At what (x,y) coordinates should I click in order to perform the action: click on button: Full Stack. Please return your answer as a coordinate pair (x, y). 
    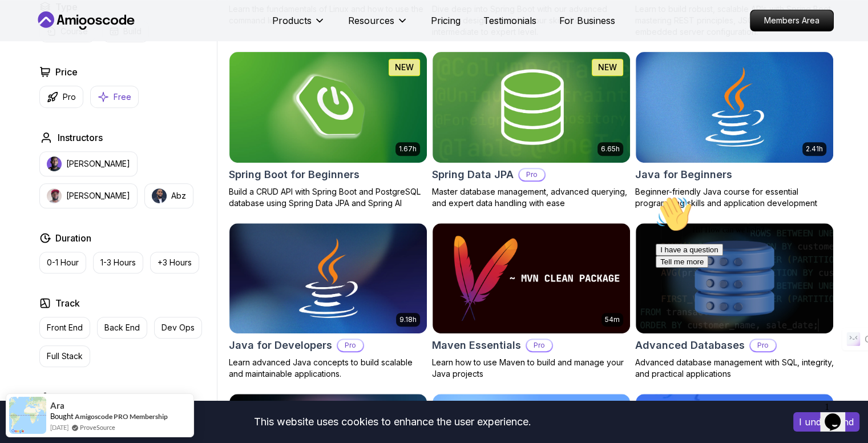
    Looking at the image, I should click on (64, 357).